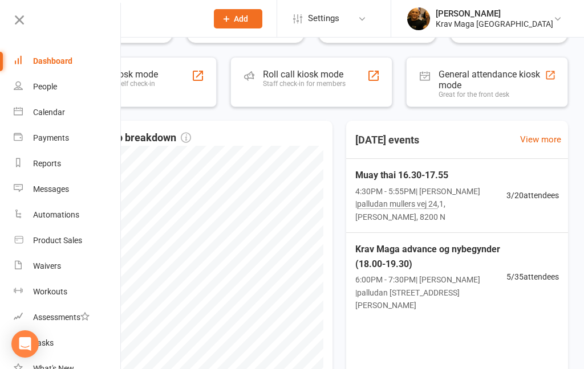 The height and width of the screenshot is (369, 584). What do you see at coordinates (67, 87) in the screenshot?
I see `a: People` at bounding box center [67, 87].